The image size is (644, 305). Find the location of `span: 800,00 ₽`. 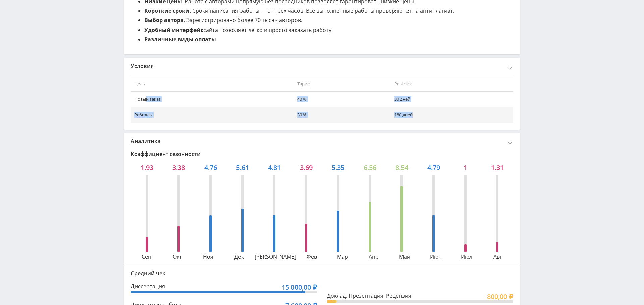

span: 800,00 ₽ is located at coordinates (500, 296).